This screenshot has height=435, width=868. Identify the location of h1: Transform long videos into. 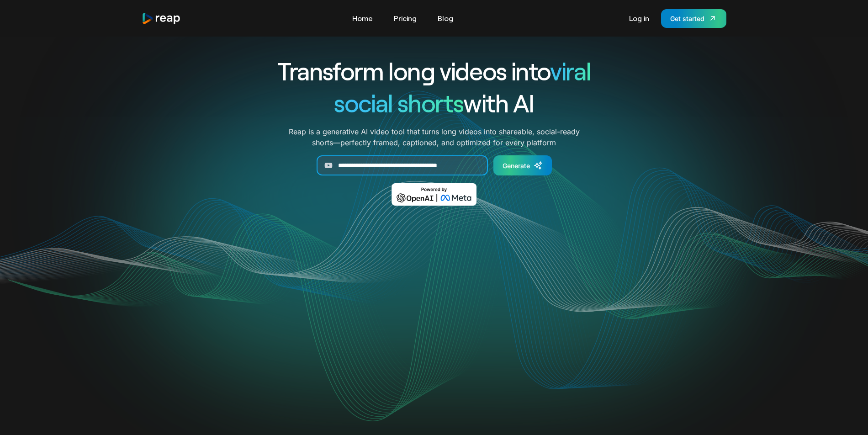
(434, 71).